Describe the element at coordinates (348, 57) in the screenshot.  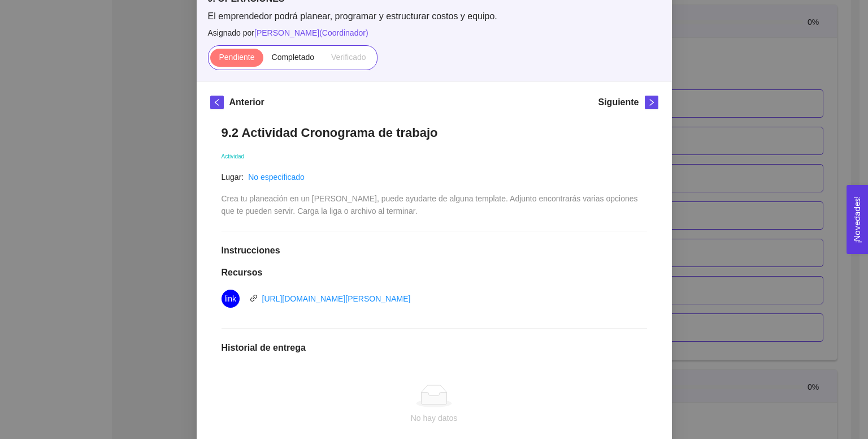
I see `span: Verificado` at that location.